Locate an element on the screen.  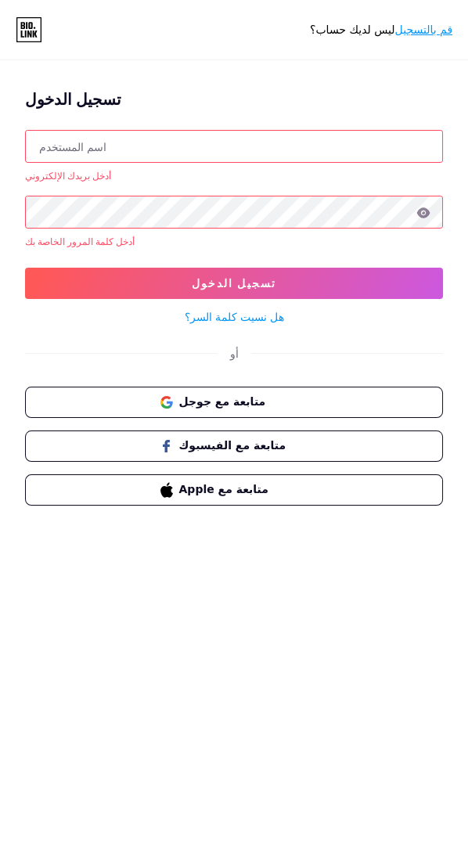
a: متابعة مع الفيسبوك is located at coordinates (234, 446).